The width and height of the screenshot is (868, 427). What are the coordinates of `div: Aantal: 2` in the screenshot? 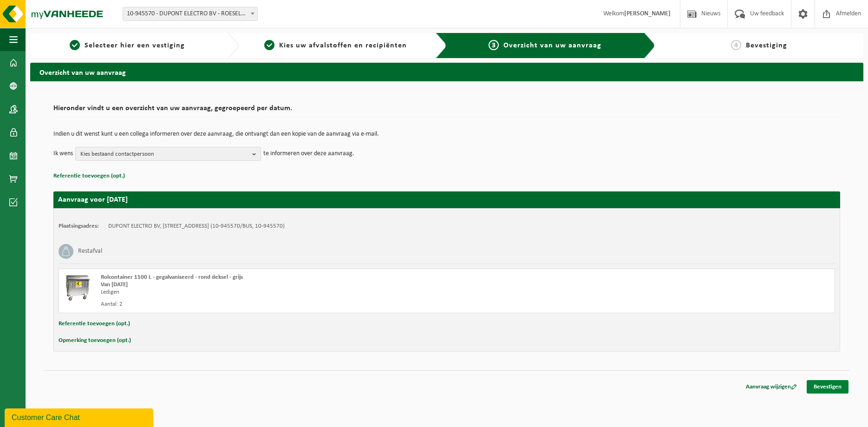 It's located at (292, 305).